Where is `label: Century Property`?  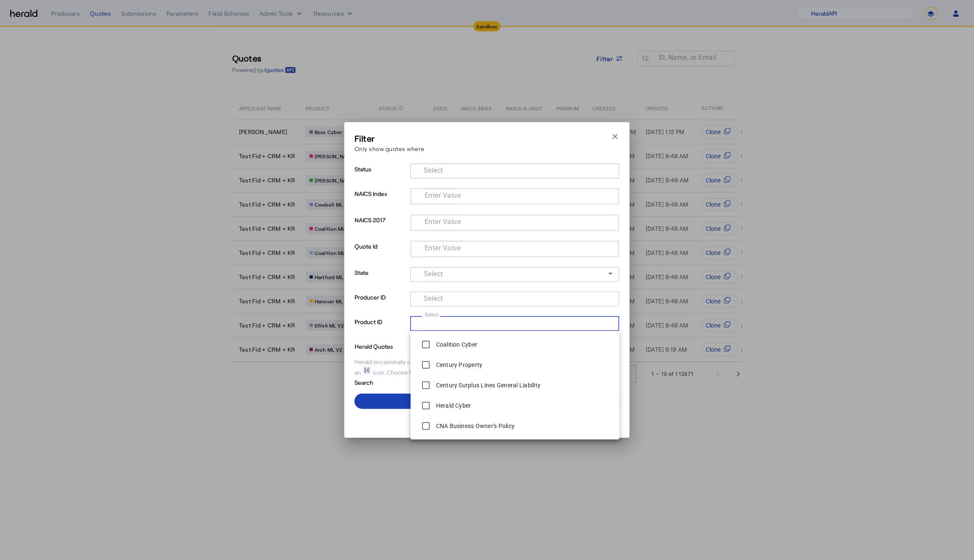 label: Century Property is located at coordinates (458, 365).